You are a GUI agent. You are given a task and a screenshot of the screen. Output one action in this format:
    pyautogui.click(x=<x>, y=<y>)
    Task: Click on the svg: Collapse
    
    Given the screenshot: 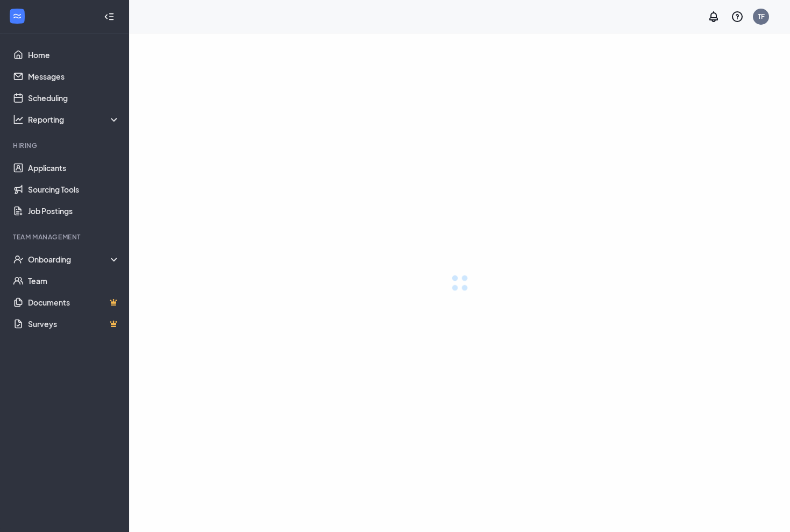 What is the action you would take?
    pyautogui.click(x=109, y=17)
    